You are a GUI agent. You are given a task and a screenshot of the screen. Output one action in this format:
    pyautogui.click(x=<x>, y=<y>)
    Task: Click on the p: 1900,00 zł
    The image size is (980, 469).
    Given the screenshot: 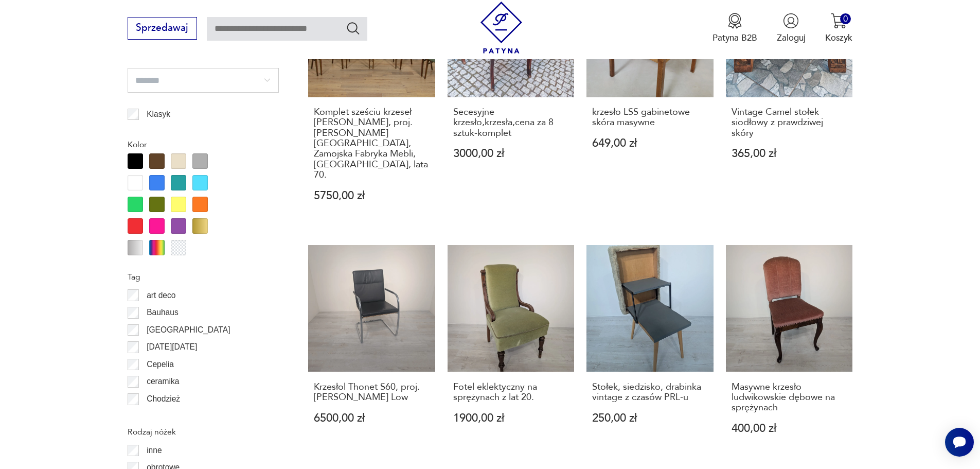 What is the action you would take?
    pyautogui.click(x=511, y=418)
    